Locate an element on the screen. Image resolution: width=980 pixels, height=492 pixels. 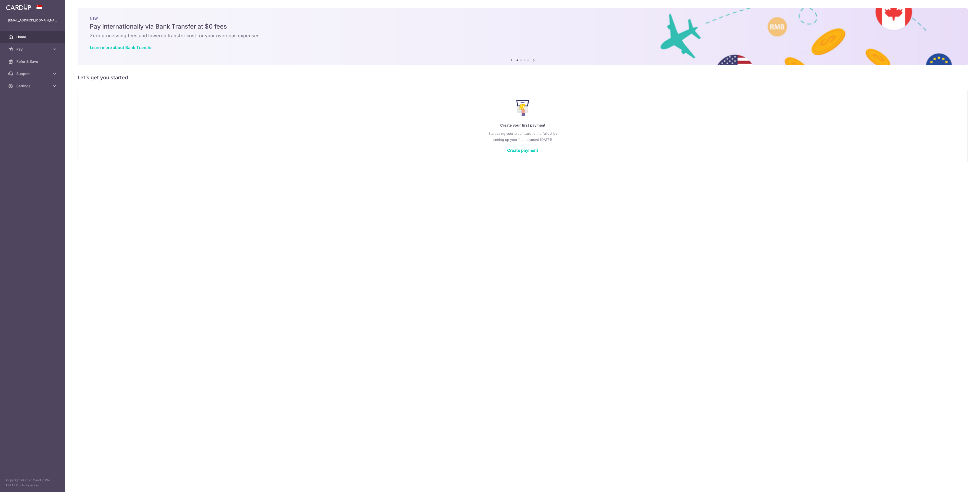
p: NEW is located at coordinates (523, 18).